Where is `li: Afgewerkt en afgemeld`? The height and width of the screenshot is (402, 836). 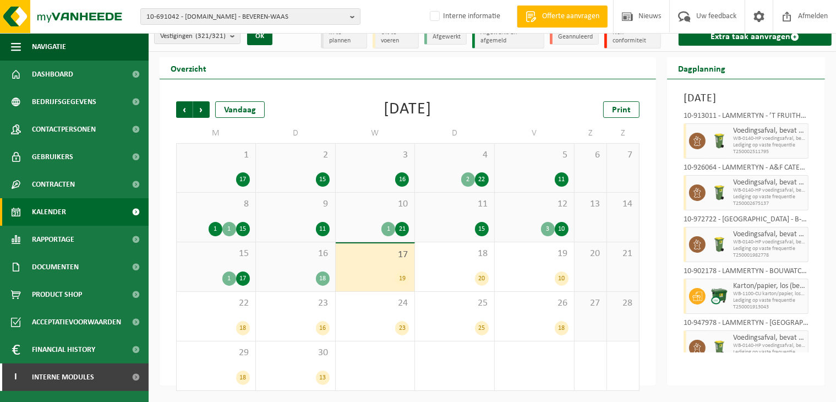
li: Afgewerkt en afgemeld is located at coordinates (508, 37).